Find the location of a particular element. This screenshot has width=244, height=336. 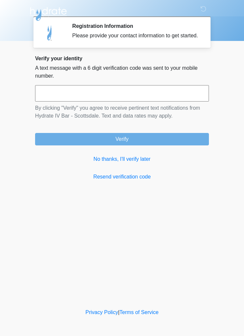

p: By clicking "Verify" you agree to receive pertinent text notifications from Hydrate IV Bar - Scot... is located at coordinates (122, 112).